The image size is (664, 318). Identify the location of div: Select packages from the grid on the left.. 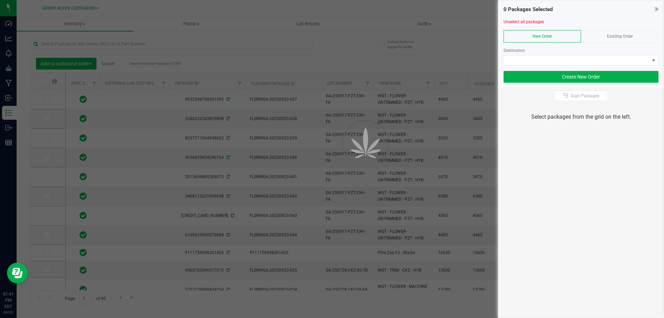
(581, 117).